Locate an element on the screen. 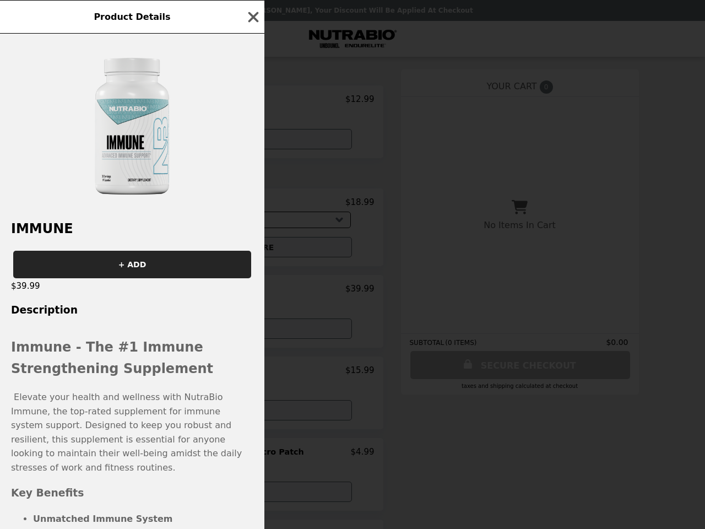 The image size is (705, 529). span: Elevate your health and wellness with NutraBio Immune, the top-rated supplement for immune system... is located at coordinates (126, 432).